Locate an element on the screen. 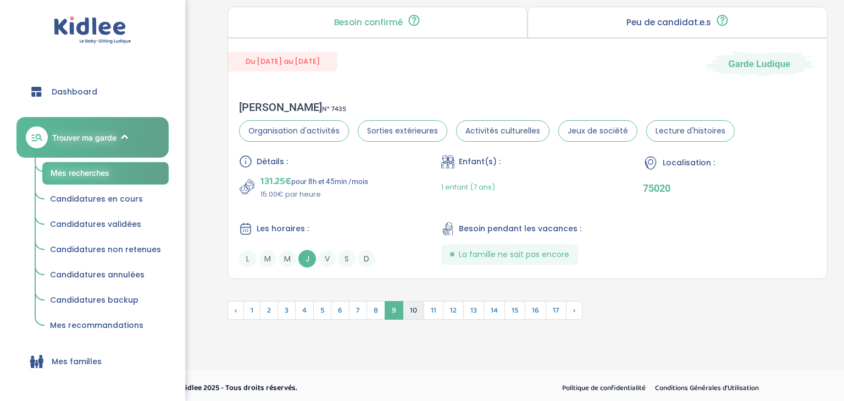 The width and height of the screenshot is (844, 401). span: Les horaires : is located at coordinates (282, 228).